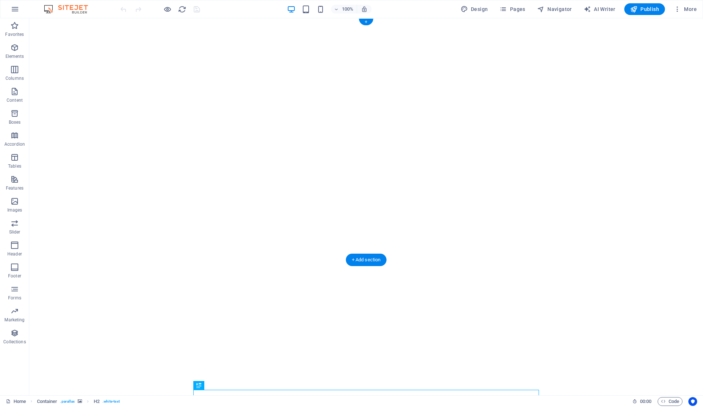 This screenshot has height=407, width=703. What do you see at coordinates (599, 9) in the screenshot?
I see `span: AI Writer` at bounding box center [599, 9].